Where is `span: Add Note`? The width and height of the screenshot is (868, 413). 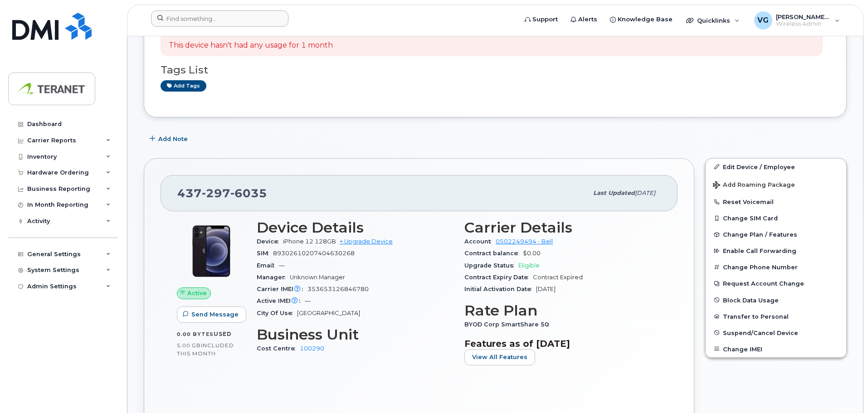
span: Add Note is located at coordinates (173, 139).